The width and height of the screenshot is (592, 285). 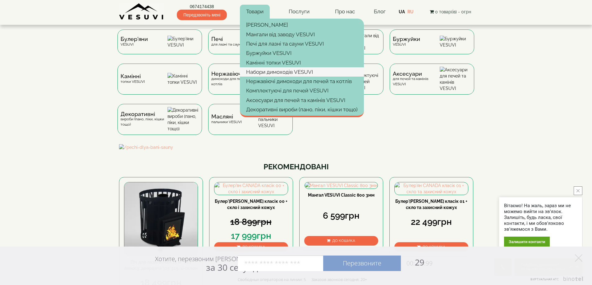 I want to click on img: Масляні пальники VESUVI, so click(x=274, y=120).